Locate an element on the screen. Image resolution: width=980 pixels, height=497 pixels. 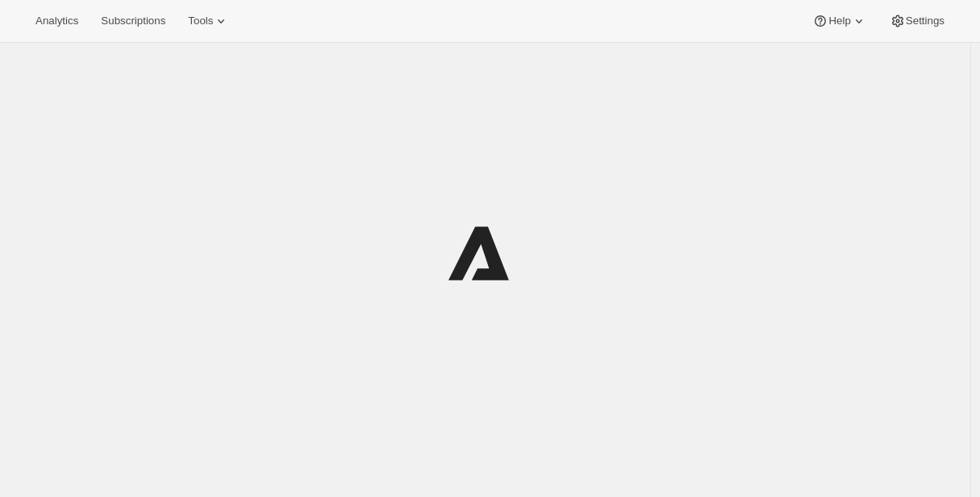
span: Settings is located at coordinates (925, 21).